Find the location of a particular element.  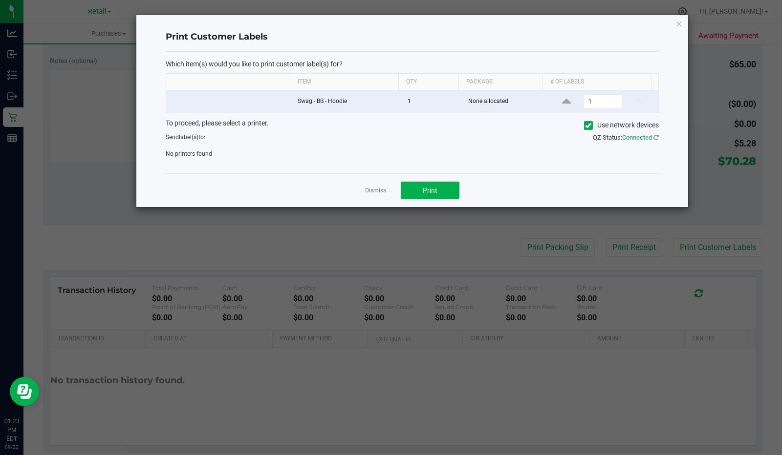

span: QZ Status: is located at coordinates (625, 137).